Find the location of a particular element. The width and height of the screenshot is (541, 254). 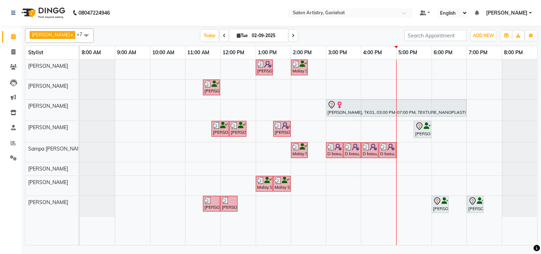

span: Tue is located at coordinates (242, 35).